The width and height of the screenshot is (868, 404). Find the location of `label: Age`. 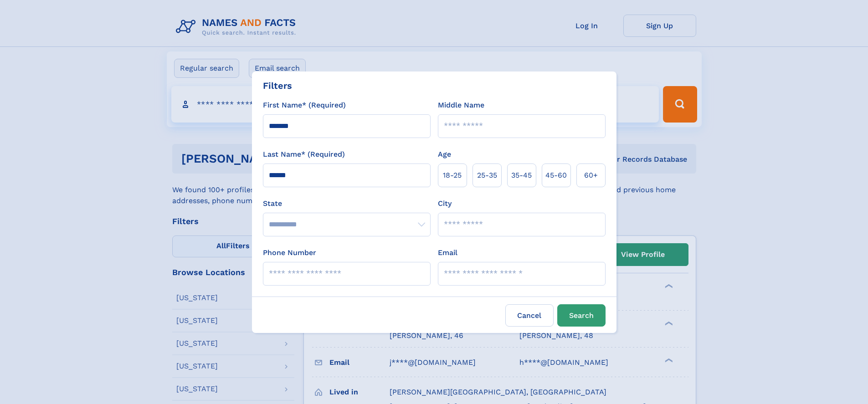

label: Age is located at coordinates (444, 154).